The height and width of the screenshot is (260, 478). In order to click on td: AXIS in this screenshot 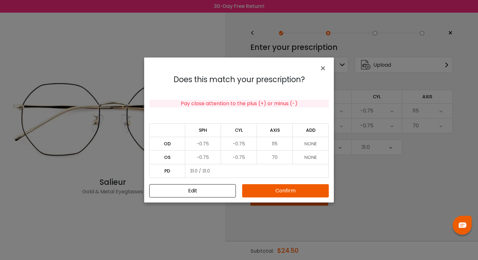, I will do `click(275, 130)`.